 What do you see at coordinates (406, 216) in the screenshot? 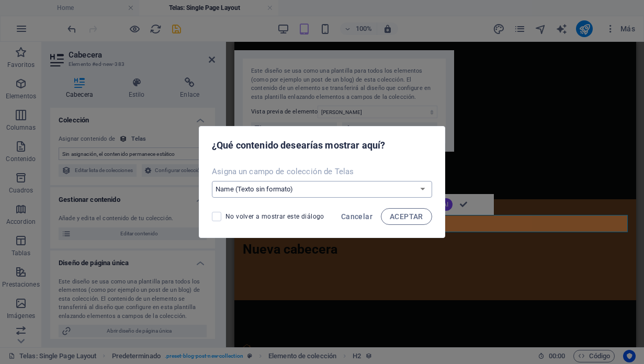
I see `button: ACEPTAR` at bounding box center [406, 216].